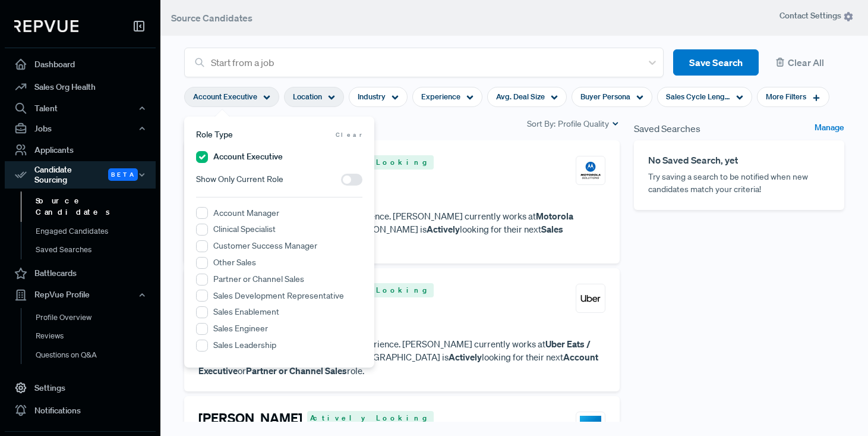 The width and height of the screenshot is (868, 436). Describe the element at coordinates (246, 312) in the screenshot. I see `label: Sales Enablement` at that location.